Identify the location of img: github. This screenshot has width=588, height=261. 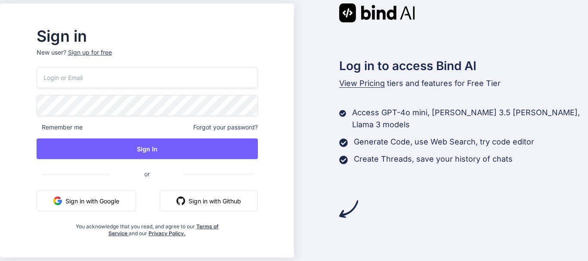
(181, 201).